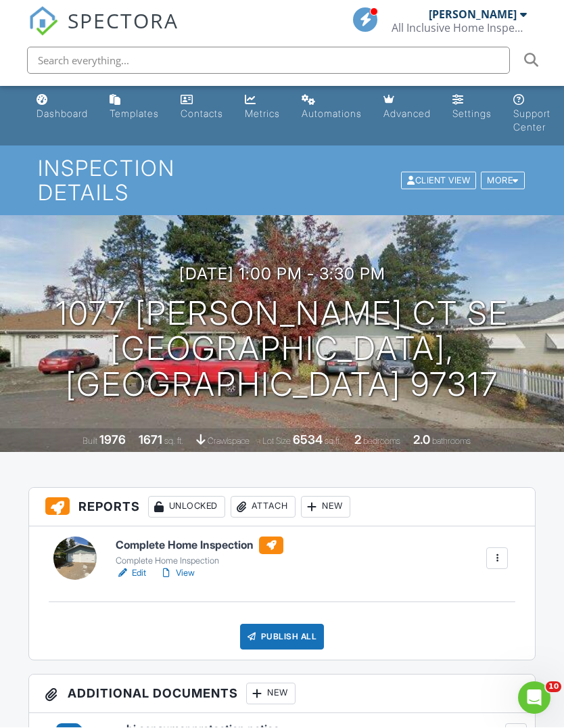  What do you see at coordinates (438, 181) in the screenshot?
I see `div: Client View` at bounding box center [438, 181].